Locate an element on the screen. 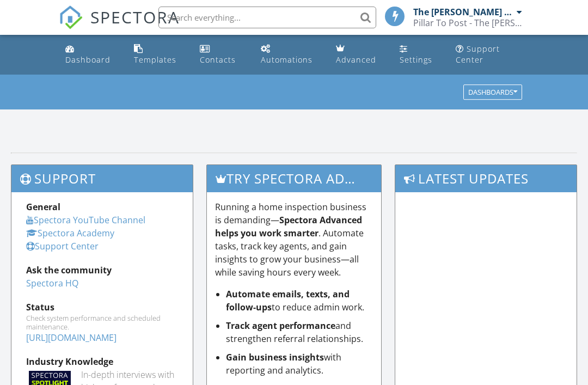  strong: Automate emails, texts, and follow-ups is located at coordinates (287, 301).